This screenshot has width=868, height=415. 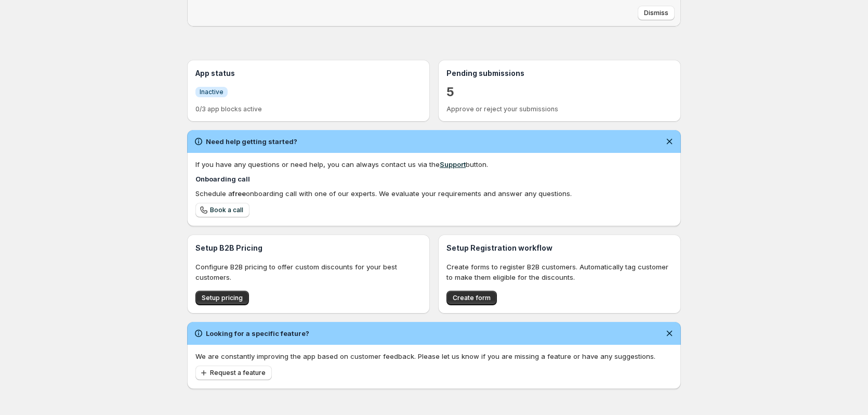 What do you see at coordinates (308, 272) in the screenshot?
I see `p: Configure B2B pricing to offer custom discounts for your best customers.` at bounding box center [308, 272].